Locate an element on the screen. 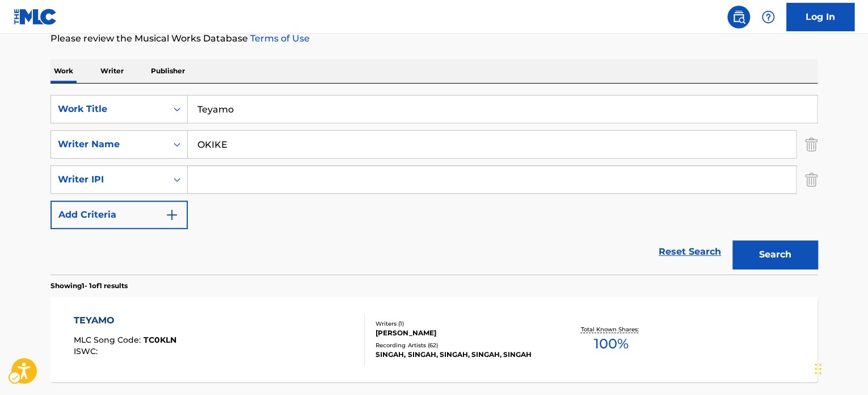  p: Work is located at coordinates (64, 71).